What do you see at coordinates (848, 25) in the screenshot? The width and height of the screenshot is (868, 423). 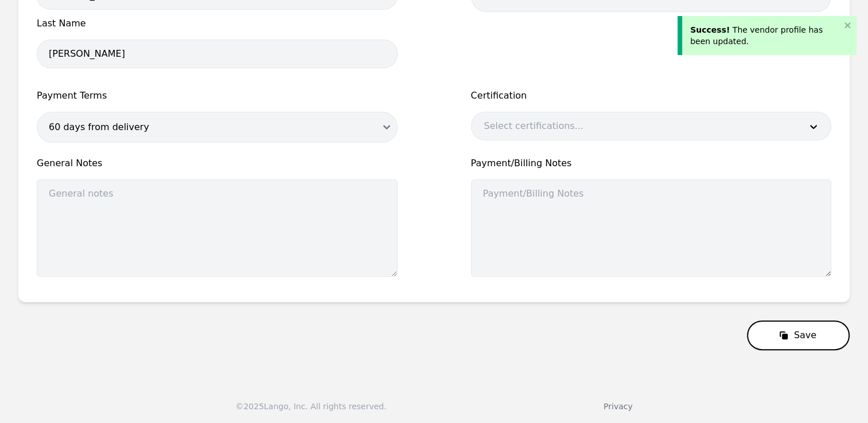 I see `button: close` at bounding box center [848, 25].